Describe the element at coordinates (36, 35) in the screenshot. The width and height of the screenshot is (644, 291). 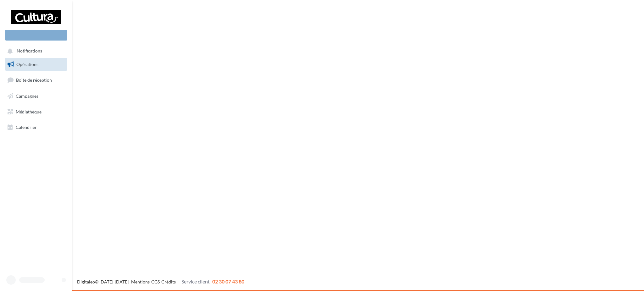
I see `div: Nouvelle campagne` at that location.